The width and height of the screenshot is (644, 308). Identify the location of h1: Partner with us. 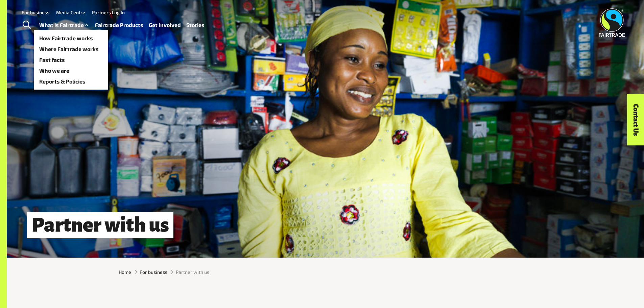
(100, 225).